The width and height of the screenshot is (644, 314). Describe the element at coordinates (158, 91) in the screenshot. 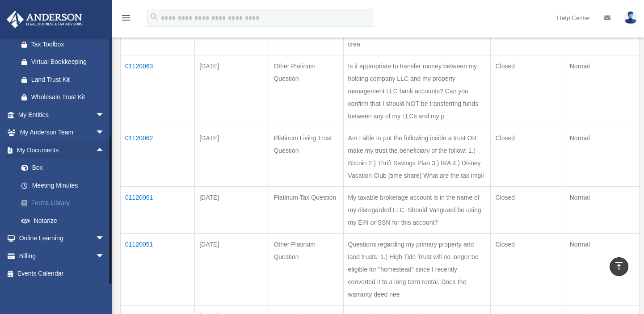

I see `td: 01120063` at that location.